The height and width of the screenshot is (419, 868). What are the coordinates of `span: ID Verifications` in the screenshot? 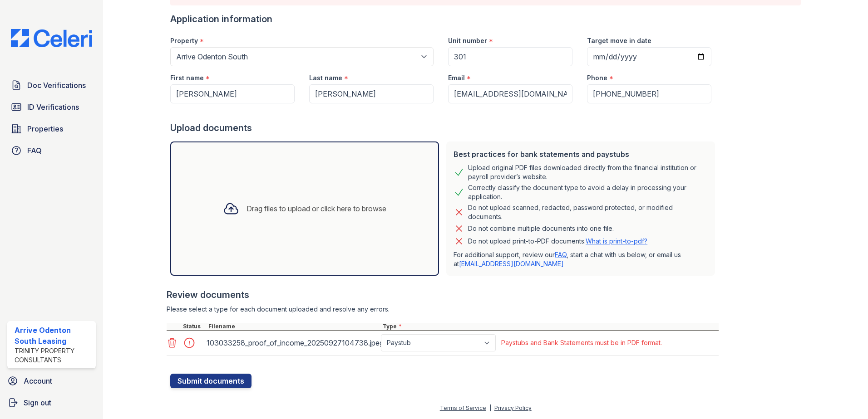 It's located at (53, 107).